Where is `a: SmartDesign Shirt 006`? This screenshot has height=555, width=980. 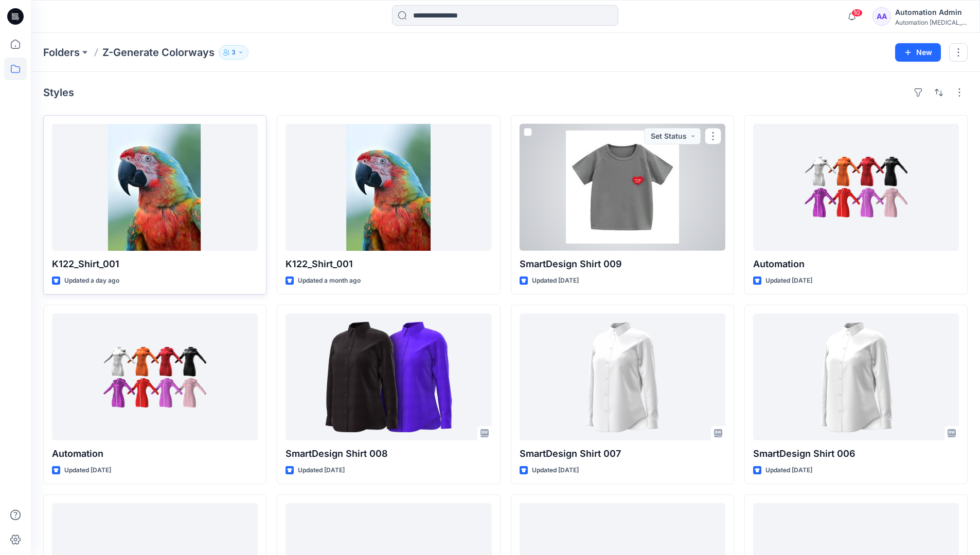 a: SmartDesign Shirt 006 is located at coordinates (855, 376).